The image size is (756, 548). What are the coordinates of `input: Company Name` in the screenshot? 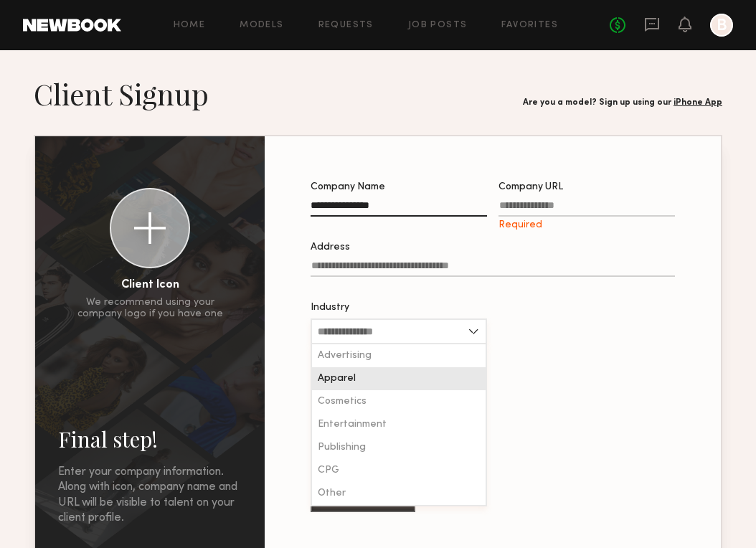 It's located at (399, 209).